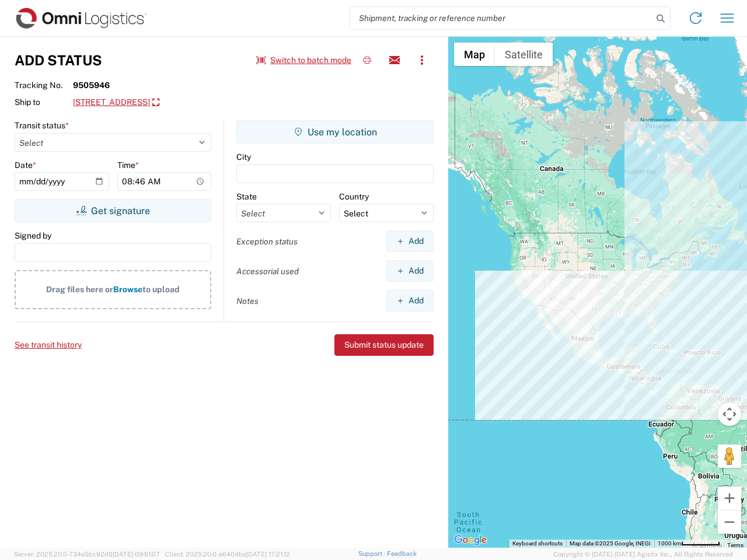 The width and height of the screenshot is (747, 560). I want to click on h3: Add Status, so click(58, 60).